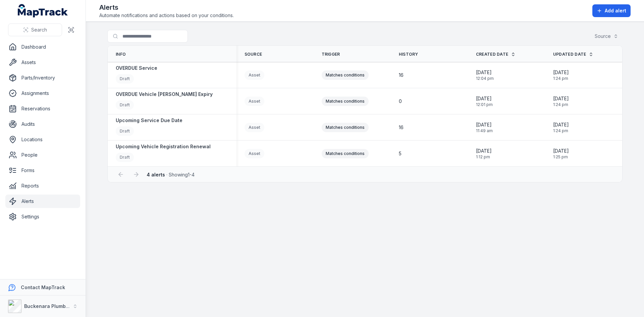 The width and height of the screenshot is (644, 317). What do you see at coordinates (492, 55) in the screenshot?
I see `span: Created Date` at bounding box center [492, 55].